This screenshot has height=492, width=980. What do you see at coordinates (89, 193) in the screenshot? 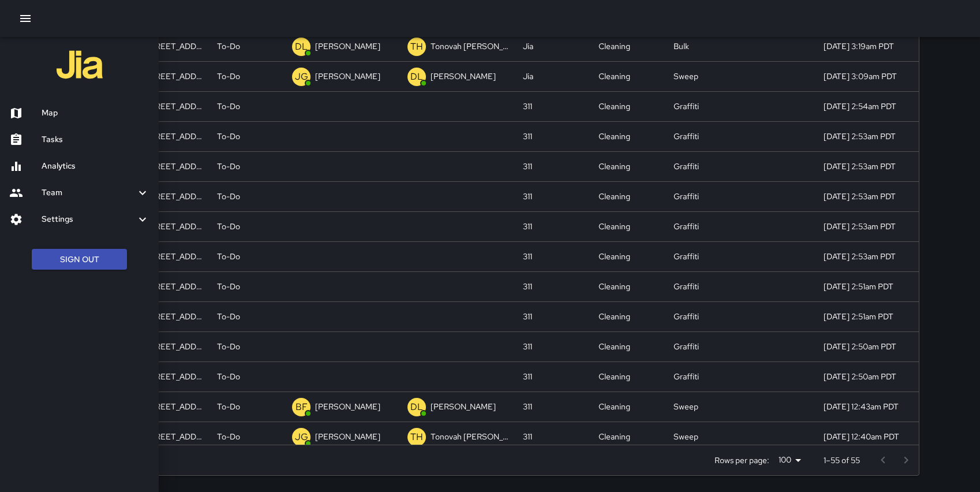
I see `h6: Team` at bounding box center [89, 193].